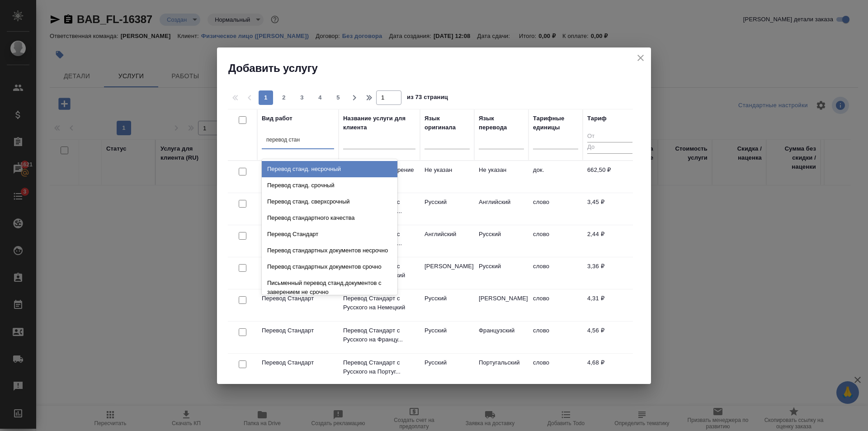 This screenshot has height=431, width=868. What do you see at coordinates (320, 98) in the screenshot?
I see `button: 4` at bounding box center [320, 98].